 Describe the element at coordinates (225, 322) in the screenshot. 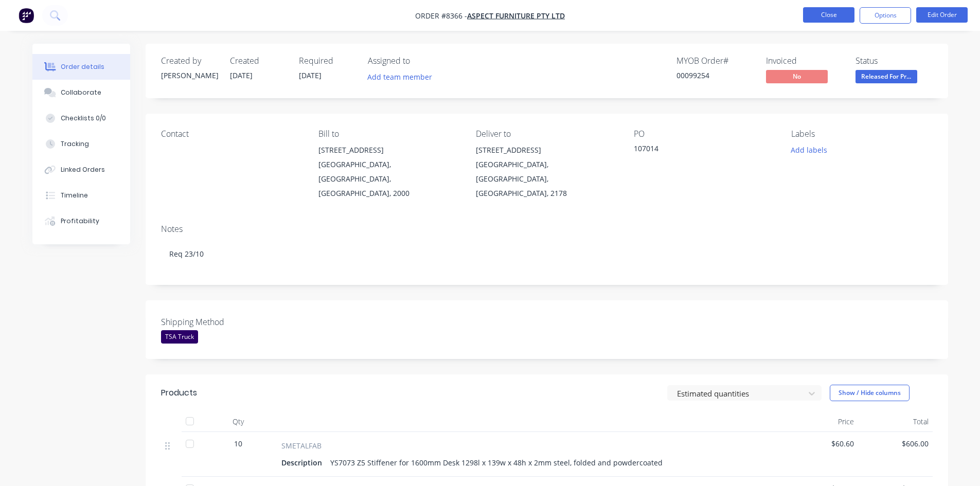

I see `label: Shipping Method` at that location.